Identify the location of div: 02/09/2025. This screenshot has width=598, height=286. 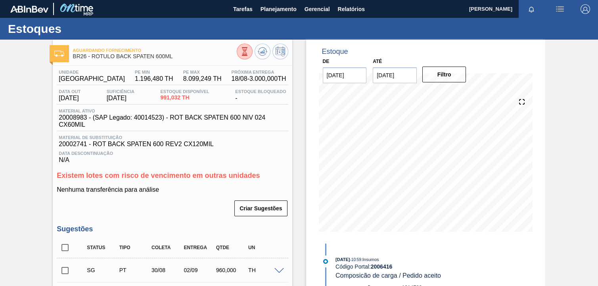
(199, 270).